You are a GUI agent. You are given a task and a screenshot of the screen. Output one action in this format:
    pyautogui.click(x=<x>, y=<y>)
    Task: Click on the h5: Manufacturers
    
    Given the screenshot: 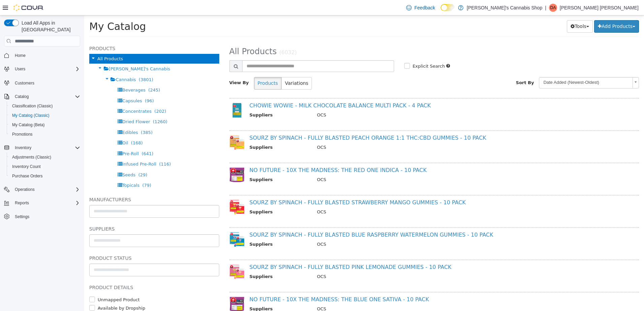 What is the action you would take?
    pyautogui.click(x=70, y=184)
    